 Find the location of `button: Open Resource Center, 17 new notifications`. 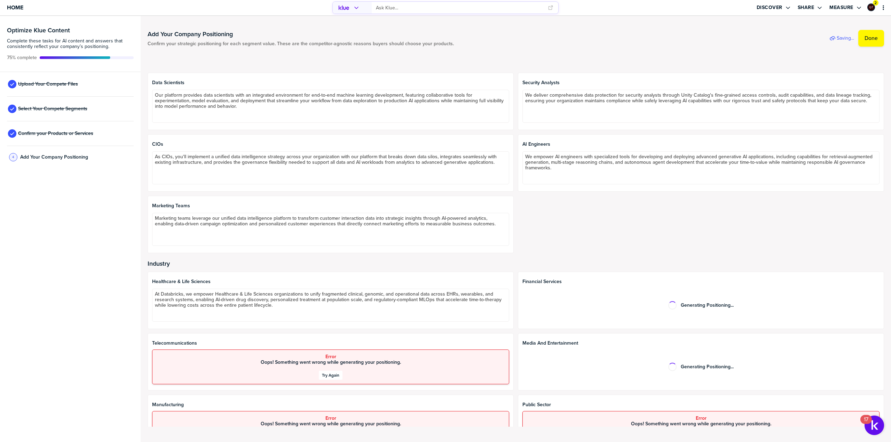

button: Open Resource Center, 17 new notifications is located at coordinates (874, 426).